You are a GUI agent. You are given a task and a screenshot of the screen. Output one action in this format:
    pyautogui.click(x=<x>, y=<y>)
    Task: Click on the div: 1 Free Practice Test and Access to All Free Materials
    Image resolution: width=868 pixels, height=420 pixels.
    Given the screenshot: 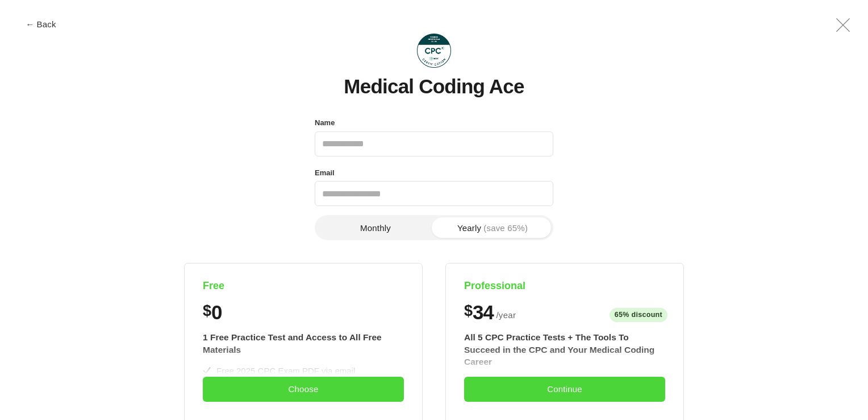 What is the action you would take?
    pyautogui.click(x=303, y=343)
    